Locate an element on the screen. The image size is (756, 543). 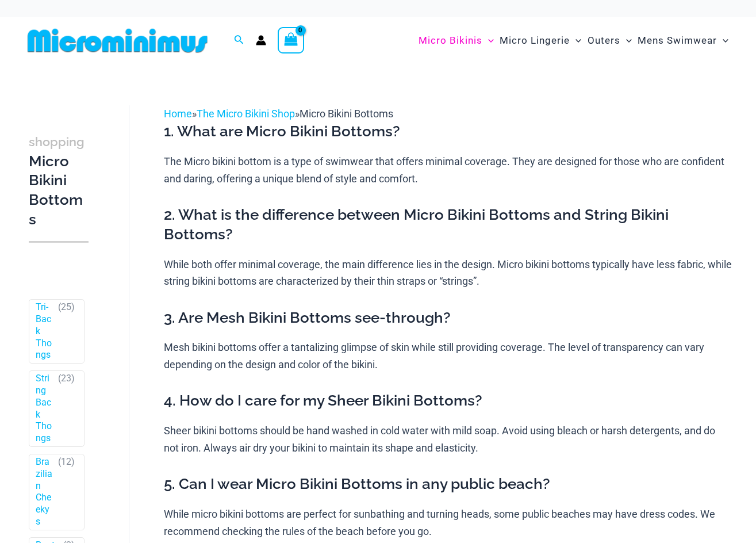
h3: 3. Are Mesh Bikini Bottoms see-through? is located at coordinates (448, 318).